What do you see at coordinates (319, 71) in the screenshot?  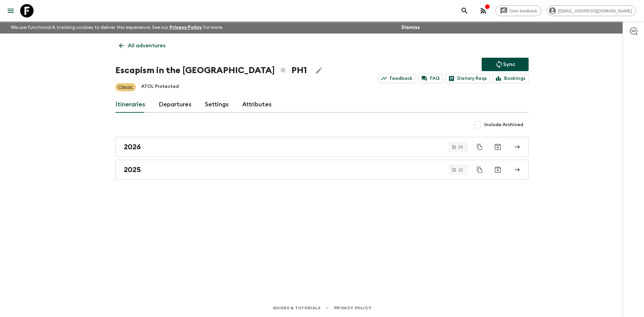 I see `button: Edit Adventure Title` at bounding box center [319, 71].